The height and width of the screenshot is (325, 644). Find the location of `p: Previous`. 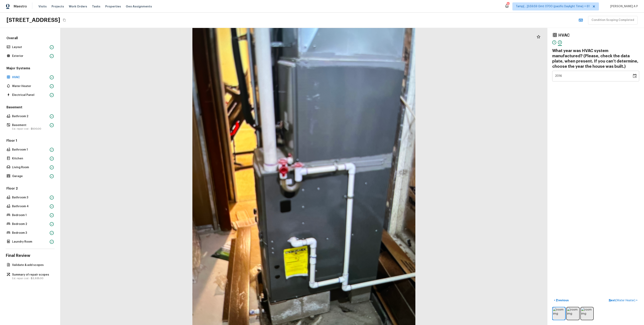

p: Previous is located at coordinates (562, 300).